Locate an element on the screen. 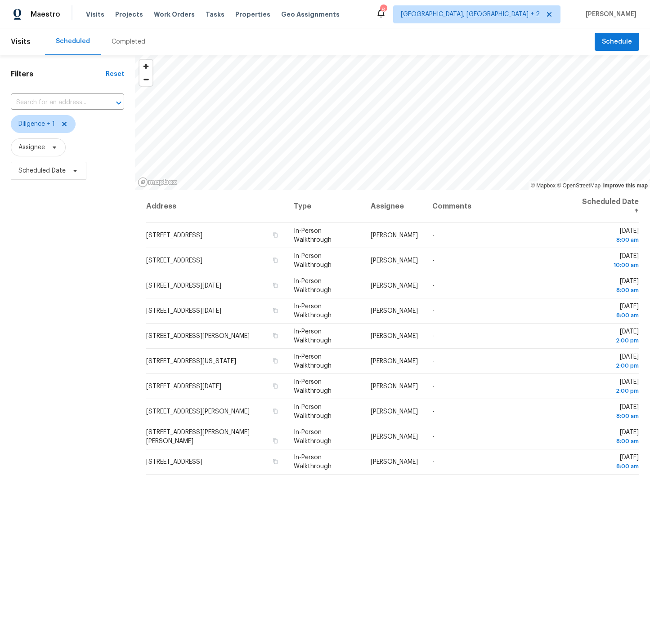 The width and height of the screenshot is (650, 644). div: 10:00 am is located at coordinates (609, 266).